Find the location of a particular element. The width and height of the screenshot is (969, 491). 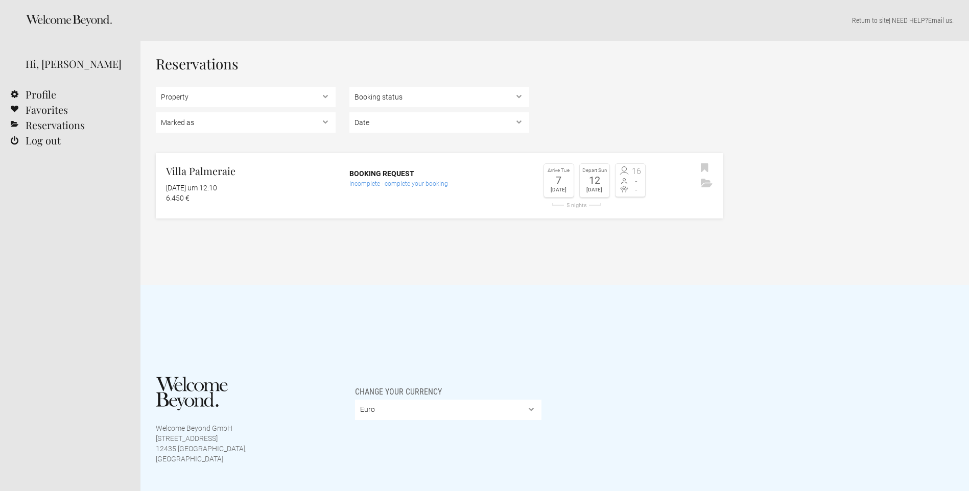

div: Incomplete - complete your booking is located at coordinates (439, 184).